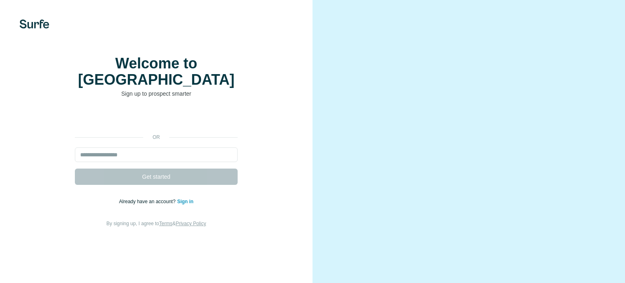 The height and width of the screenshot is (283, 625). What do you see at coordinates (156, 94) in the screenshot?
I see `p: Sign up to prospect smarter` at bounding box center [156, 94].